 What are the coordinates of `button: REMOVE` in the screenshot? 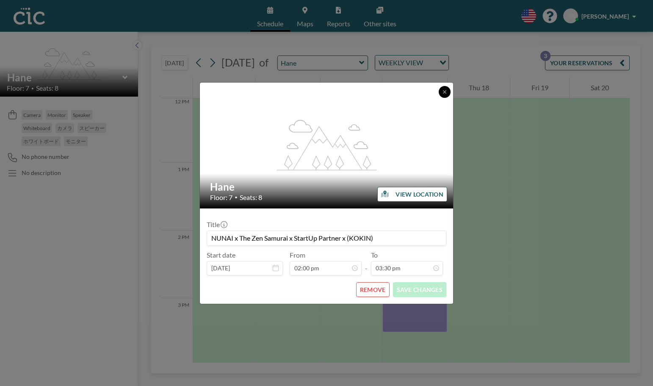 It's located at (373, 289).